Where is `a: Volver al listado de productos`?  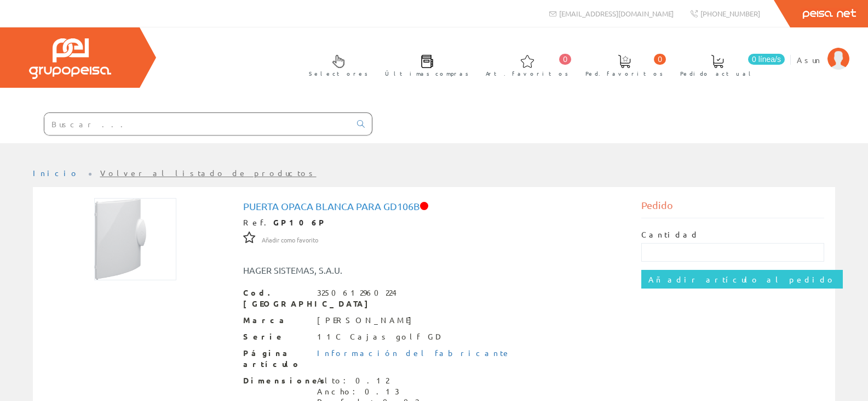 a: Volver al listado de productos is located at coordinates (208, 173).